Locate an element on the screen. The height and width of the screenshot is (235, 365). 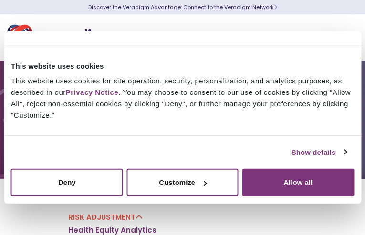
button: Deny is located at coordinates (67, 183).